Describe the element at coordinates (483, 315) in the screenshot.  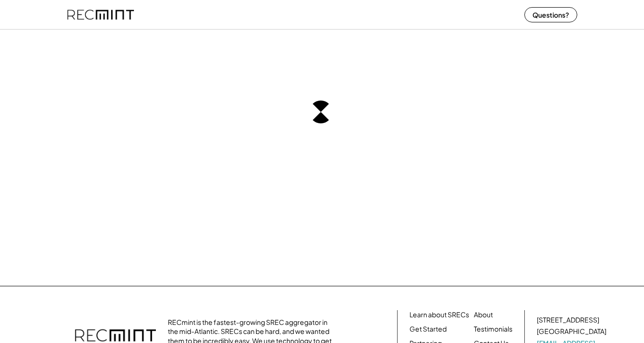
I see `a: About` at that location.